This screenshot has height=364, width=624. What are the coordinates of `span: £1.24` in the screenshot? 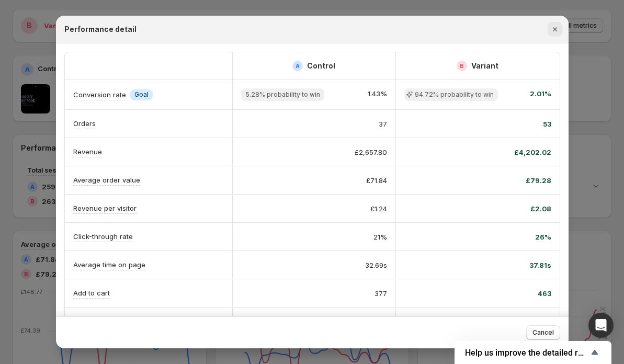 It's located at (378, 209).